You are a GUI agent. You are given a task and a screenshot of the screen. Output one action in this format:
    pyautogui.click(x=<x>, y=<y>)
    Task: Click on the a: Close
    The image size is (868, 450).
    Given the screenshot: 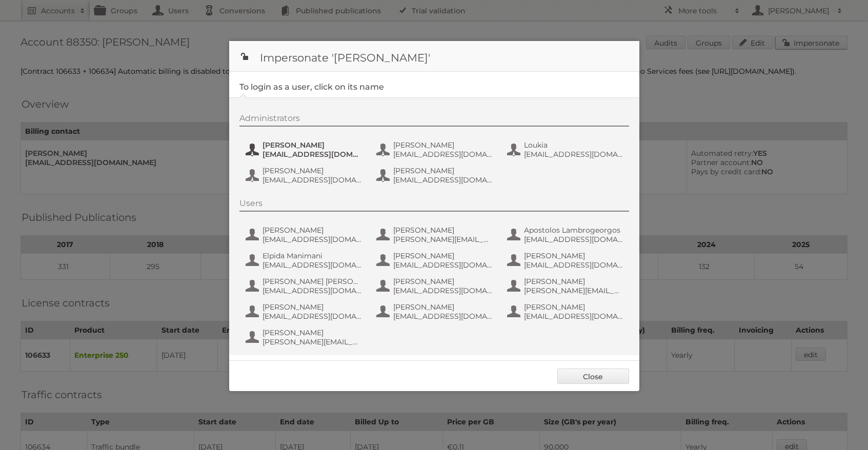 What is the action you would take?
    pyautogui.click(x=593, y=376)
    